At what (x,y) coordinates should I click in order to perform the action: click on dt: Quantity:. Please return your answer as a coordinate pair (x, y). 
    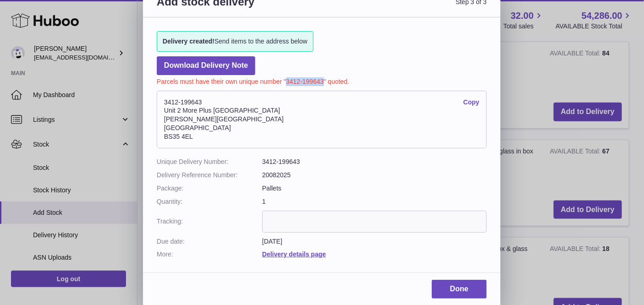
    Looking at the image, I should click on (209, 201).